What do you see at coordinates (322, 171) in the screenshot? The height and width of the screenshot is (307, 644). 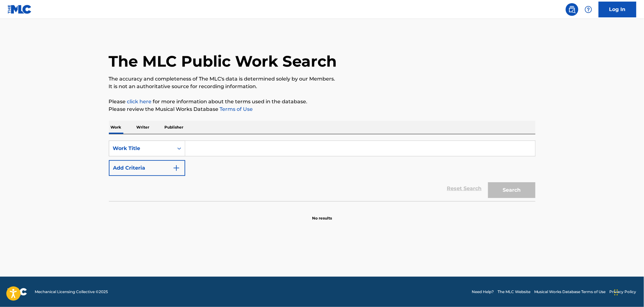 I see `form: Search Form` at bounding box center [322, 171].